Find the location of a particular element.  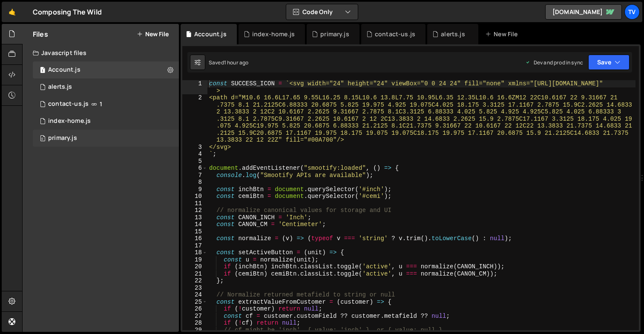

div: 5 is located at coordinates (195, 161).